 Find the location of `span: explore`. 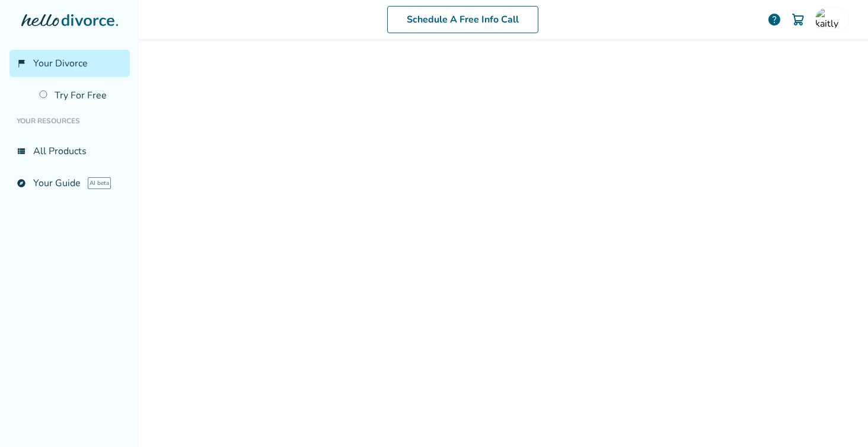

span: explore is located at coordinates (21, 183).